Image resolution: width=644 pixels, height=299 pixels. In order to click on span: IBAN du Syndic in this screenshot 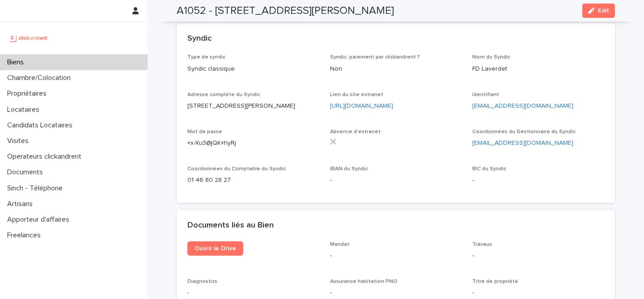, I will do `click(349, 169)`.